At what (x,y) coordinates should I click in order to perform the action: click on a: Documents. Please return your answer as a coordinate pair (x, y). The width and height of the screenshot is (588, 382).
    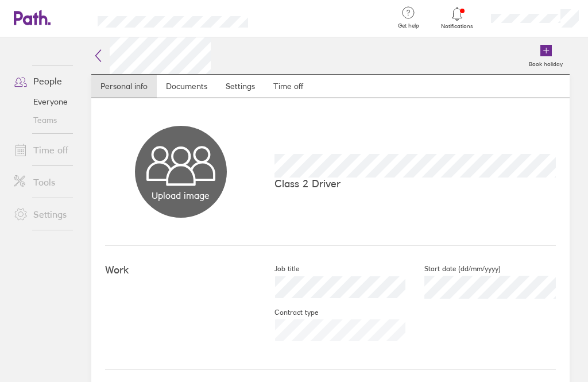
    Looking at the image, I should click on (186, 86).